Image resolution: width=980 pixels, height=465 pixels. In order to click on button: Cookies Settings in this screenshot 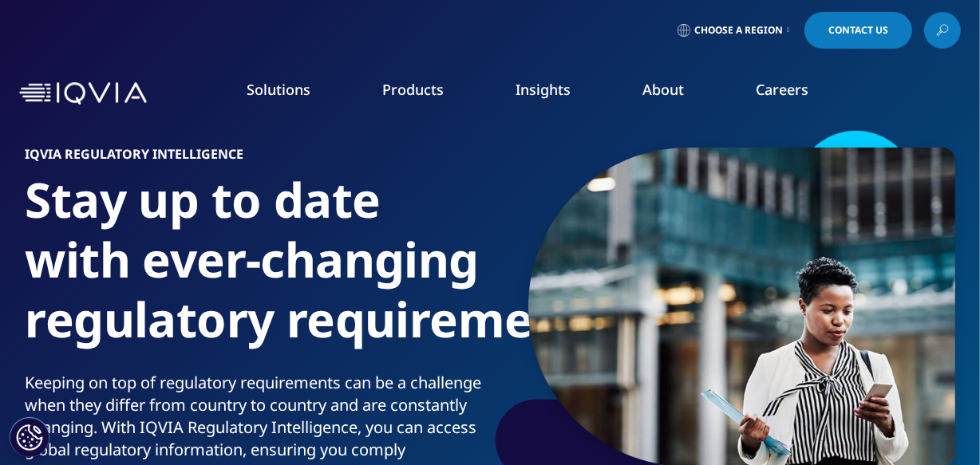, I will do `click(30, 438)`.